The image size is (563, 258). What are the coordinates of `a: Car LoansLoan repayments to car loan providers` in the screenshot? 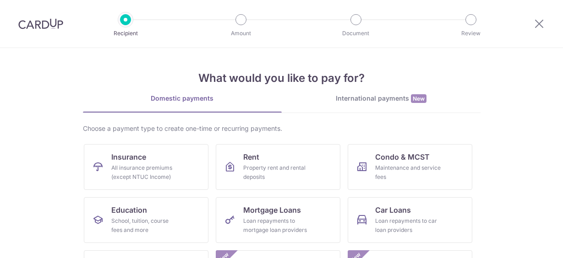 It's located at (410, 220).